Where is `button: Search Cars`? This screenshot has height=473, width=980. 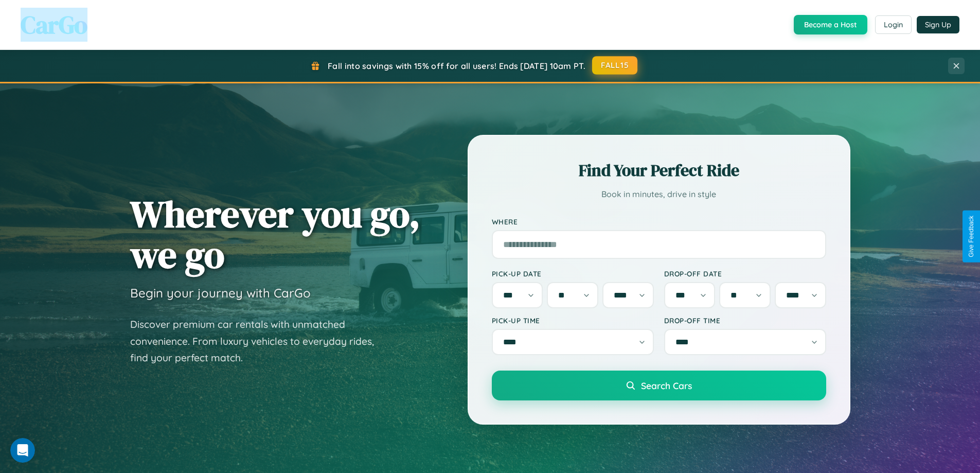
button: Search Cars is located at coordinates (659, 385).